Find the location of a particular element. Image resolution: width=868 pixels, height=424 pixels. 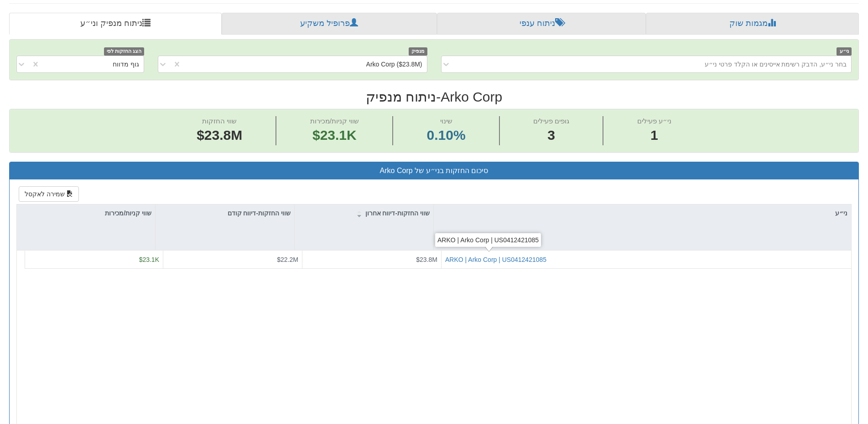

div: שווי קניות/מכירות is located at coordinates (86, 214).